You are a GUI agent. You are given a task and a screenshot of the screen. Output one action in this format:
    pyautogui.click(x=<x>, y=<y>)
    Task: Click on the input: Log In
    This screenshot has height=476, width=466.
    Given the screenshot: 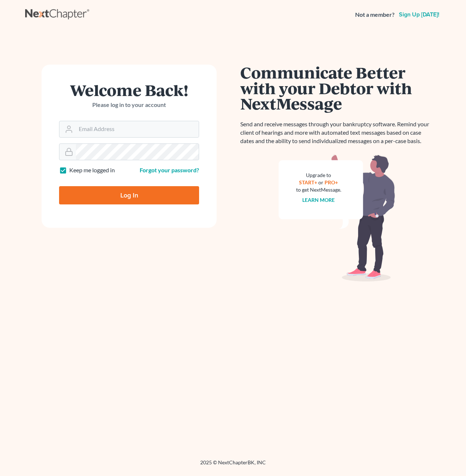 What is the action you would take?
    pyautogui.click(x=129, y=195)
    